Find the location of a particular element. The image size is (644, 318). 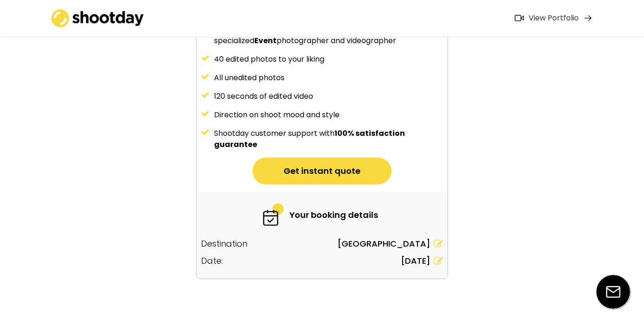

div: Shootday customer support with is located at coordinates (328, 139).